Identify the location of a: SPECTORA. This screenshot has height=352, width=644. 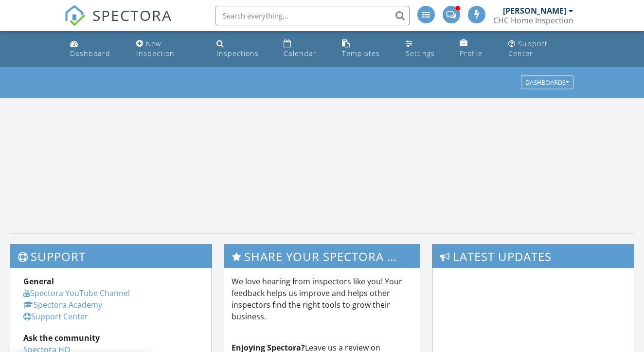
(118, 23).